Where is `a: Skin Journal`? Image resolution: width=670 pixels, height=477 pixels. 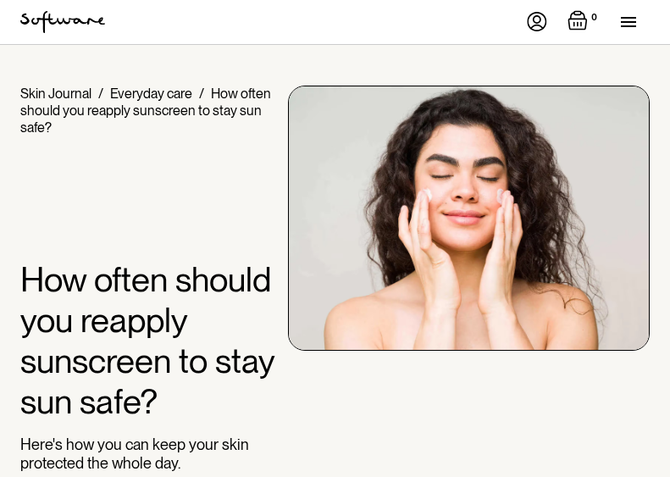
a: Skin Journal is located at coordinates (56, 93).